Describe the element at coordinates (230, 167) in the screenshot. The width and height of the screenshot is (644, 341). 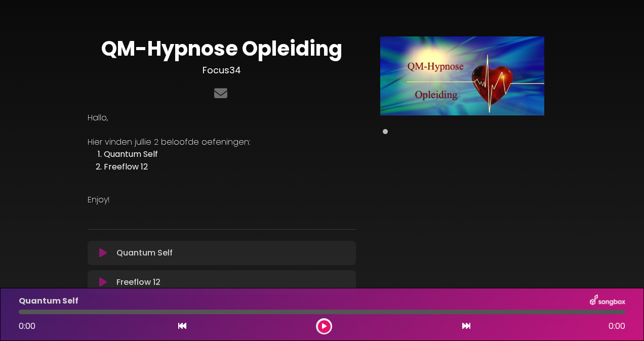
I see `li: Freeflow 12` at that location.